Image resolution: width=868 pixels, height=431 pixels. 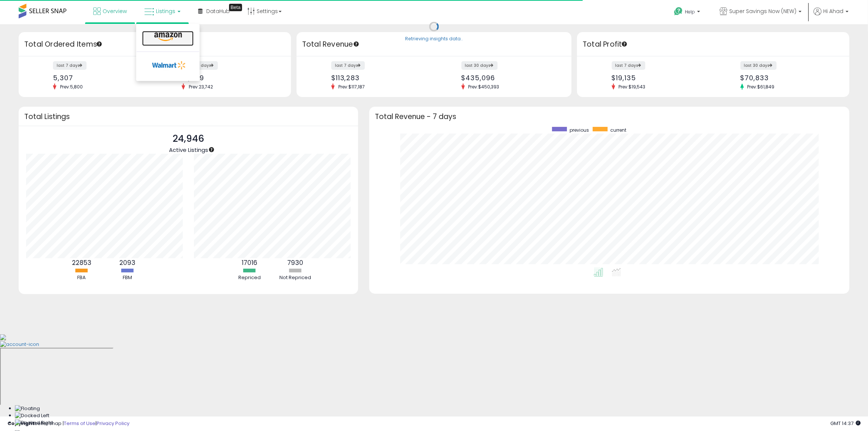 I want to click on div: Repriced, so click(x=250, y=277).